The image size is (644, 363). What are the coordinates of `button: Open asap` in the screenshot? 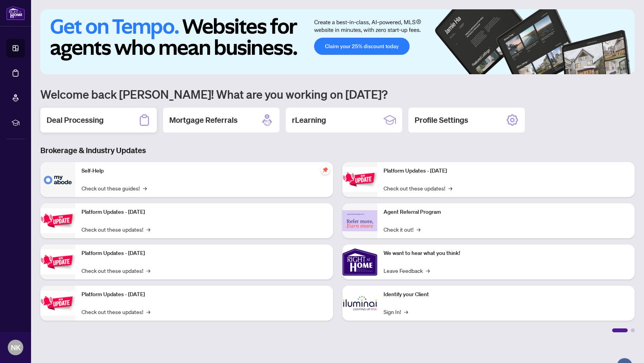 It's located at (624, 347).